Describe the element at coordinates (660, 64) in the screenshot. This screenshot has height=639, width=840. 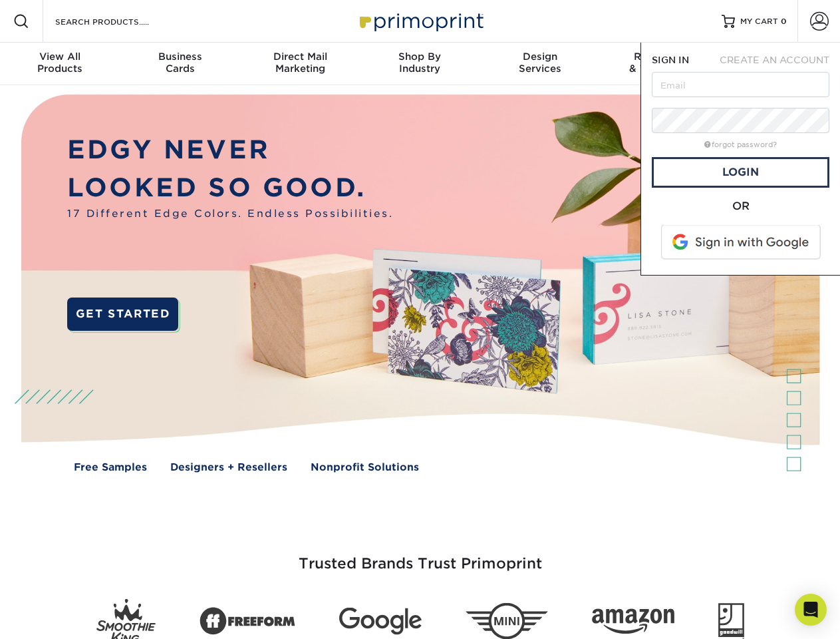
I see `a: Resources& Templates` at that location.